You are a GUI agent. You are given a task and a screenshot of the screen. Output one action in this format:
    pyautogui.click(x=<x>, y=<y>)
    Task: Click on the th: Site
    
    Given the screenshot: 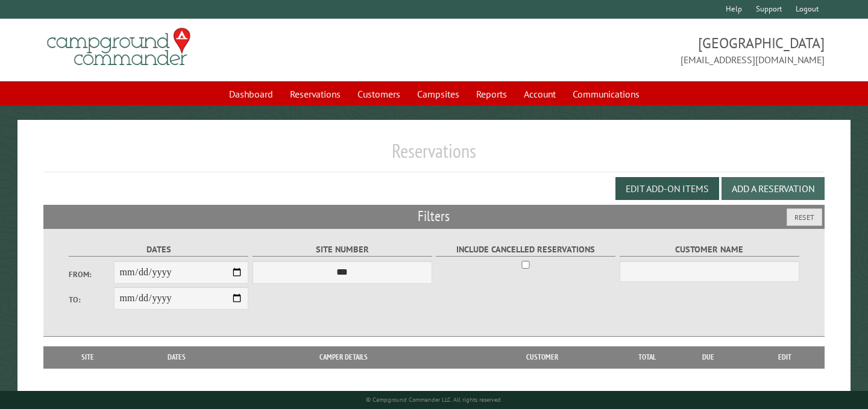 What is the action you would take?
    pyautogui.click(x=88, y=357)
    